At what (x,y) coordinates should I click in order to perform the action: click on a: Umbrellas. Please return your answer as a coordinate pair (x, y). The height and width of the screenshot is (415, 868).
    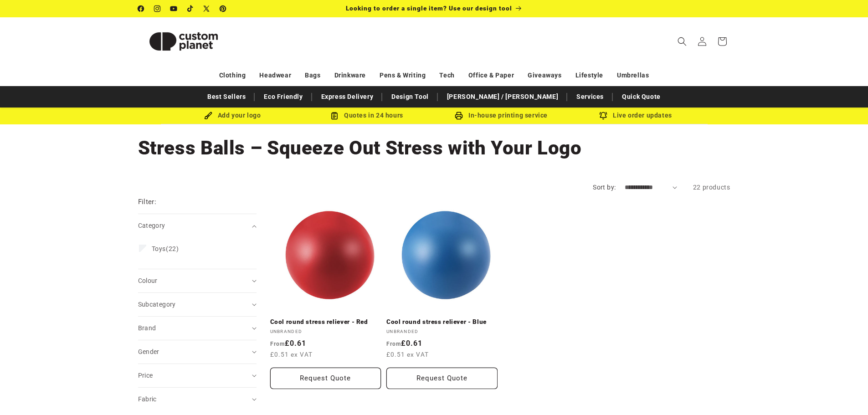
    Looking at the image, I should click on (633, 75).